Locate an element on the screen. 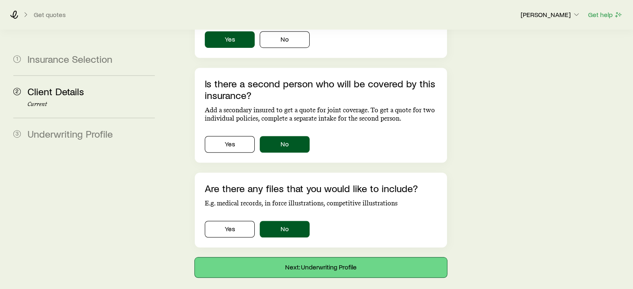 Image resolution: width=633 pixels, height=289 pixels. p: Is there a second person who will be covered by this insurance? is located at coordinates (320, 89).